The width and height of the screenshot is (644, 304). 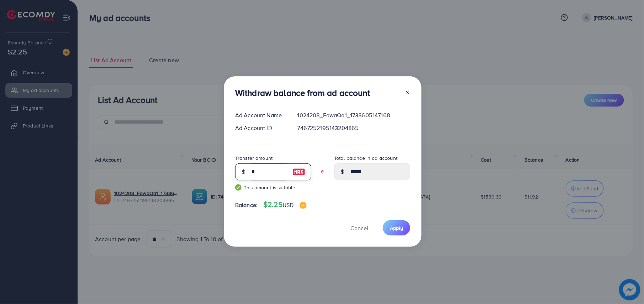 What do you see at coordinates (396, 228) in the screenshot?
I see `button: Apply` at bounding box center [396, 228].